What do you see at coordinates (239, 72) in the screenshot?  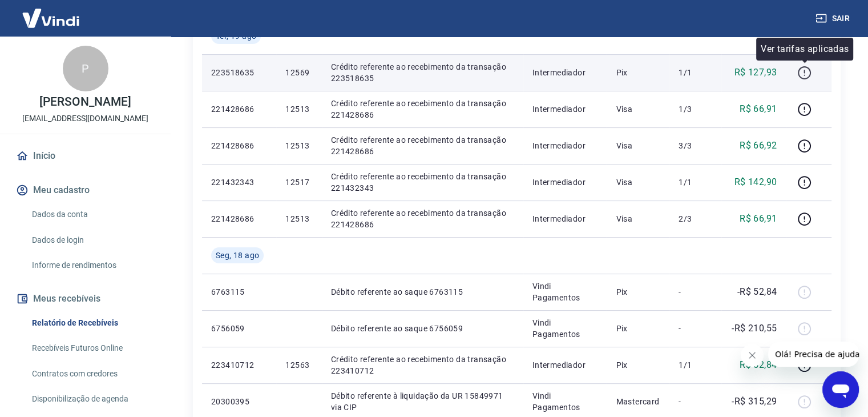 I see `p: 223518635` at bounding box center [239, 72].